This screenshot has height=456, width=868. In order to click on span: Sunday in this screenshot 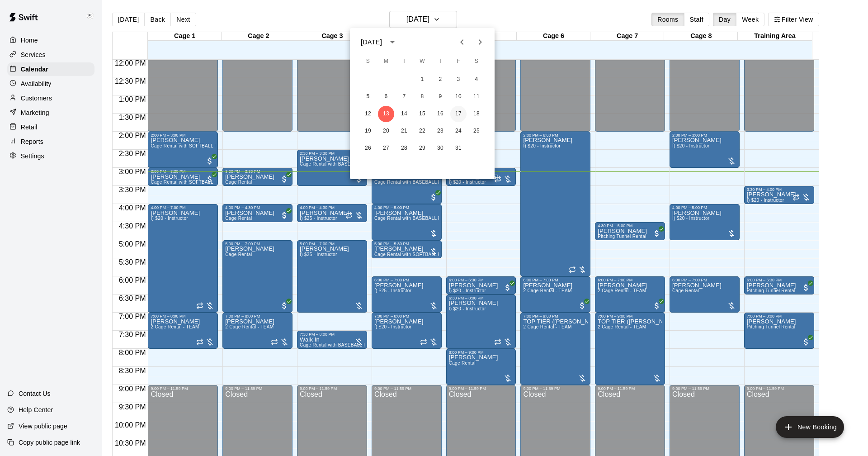, I will do `click(368, 61)`.